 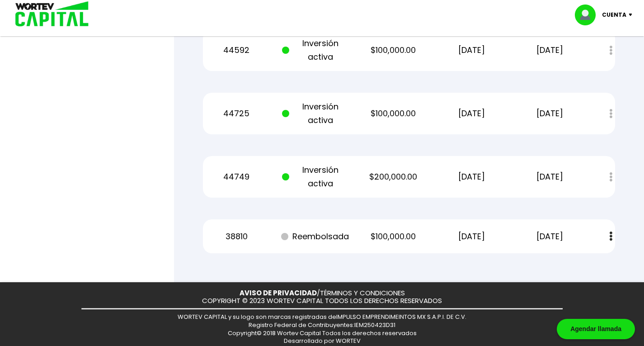 I want to click on p: Reembolsada, so click(x=315, y=236).